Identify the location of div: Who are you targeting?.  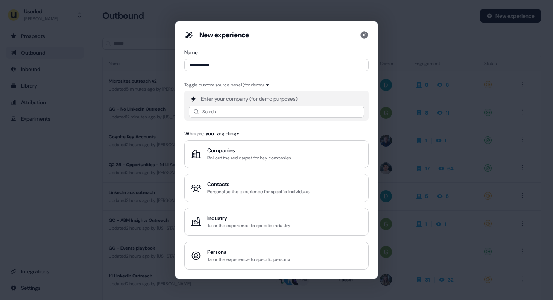
(276, 134).